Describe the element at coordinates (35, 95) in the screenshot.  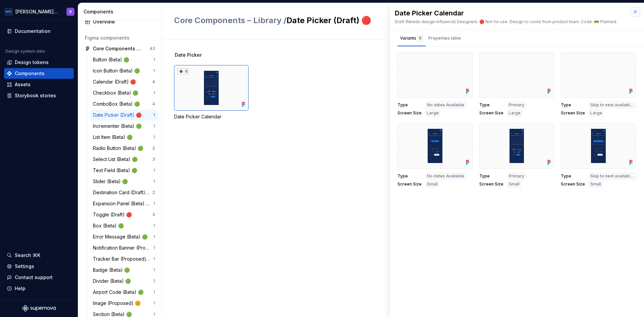
I see `div: Storybook stories` at that location.